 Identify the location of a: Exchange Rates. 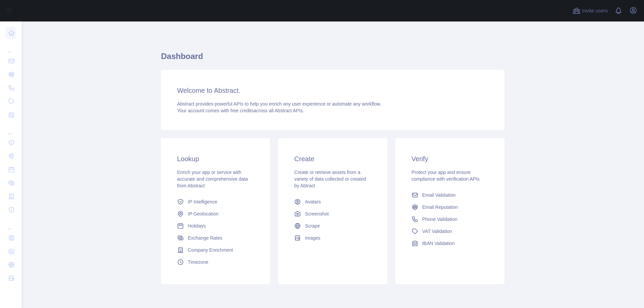
(215, 238).